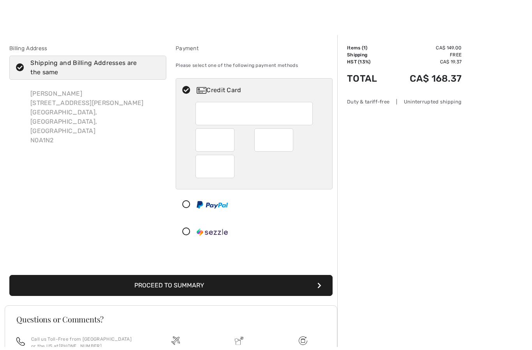 The height and width of the screenshot is (350, 532). Describe the element at coordinates (254, 69) in the screenshot. I see `div: Please select one of the following payment methods` at that location.